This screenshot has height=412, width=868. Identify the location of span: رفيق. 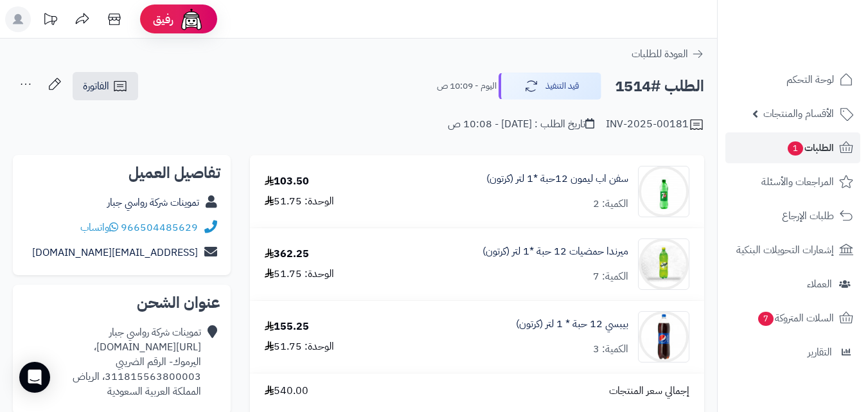
(163, 20).